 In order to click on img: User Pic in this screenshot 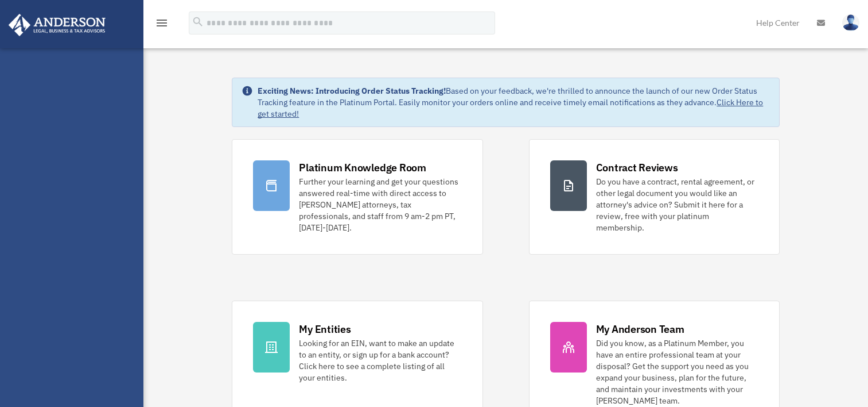, I will do `click(851, 22)`.